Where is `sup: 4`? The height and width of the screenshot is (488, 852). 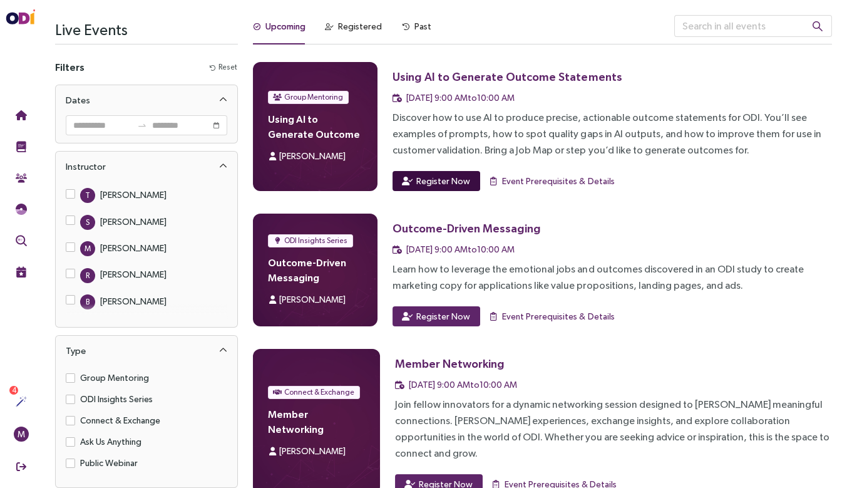
sup: 4 is located at coordinates (14, 390).